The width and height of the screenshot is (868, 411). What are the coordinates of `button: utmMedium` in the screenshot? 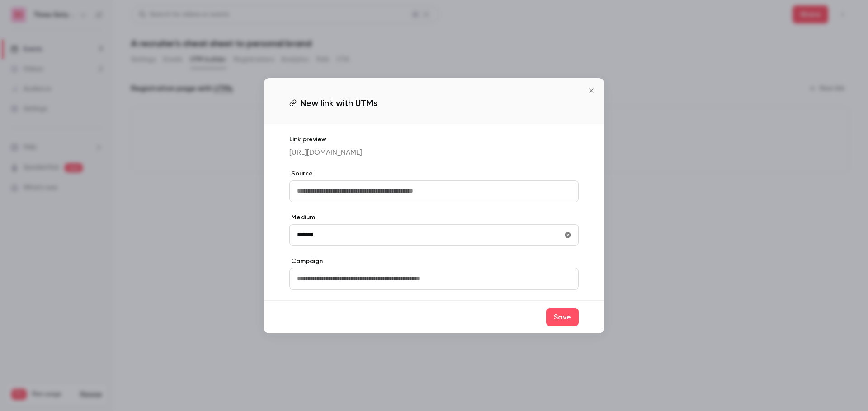 It's located at (568, 235).